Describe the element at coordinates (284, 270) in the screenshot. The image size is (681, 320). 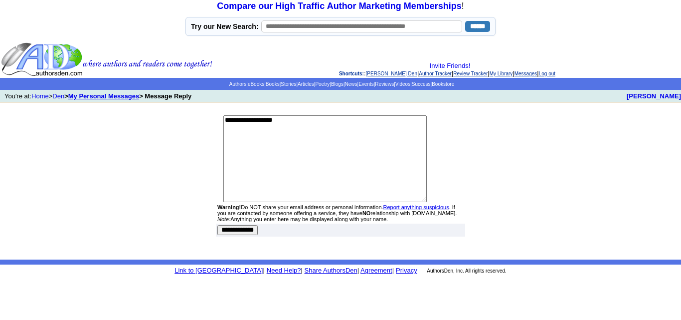
I see `a: Need Help?` at that location.